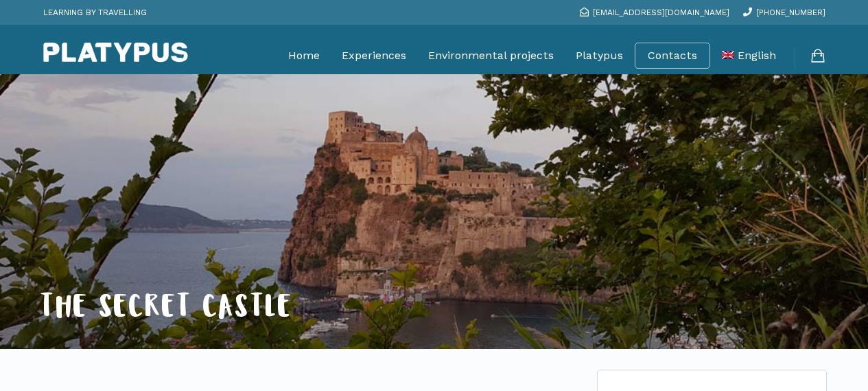 This screenshot has height=391, width=868. What do you see at coordinates (374, 56) in the screenshot?
I see `a: Experiences` at bounding box center [374, 56].